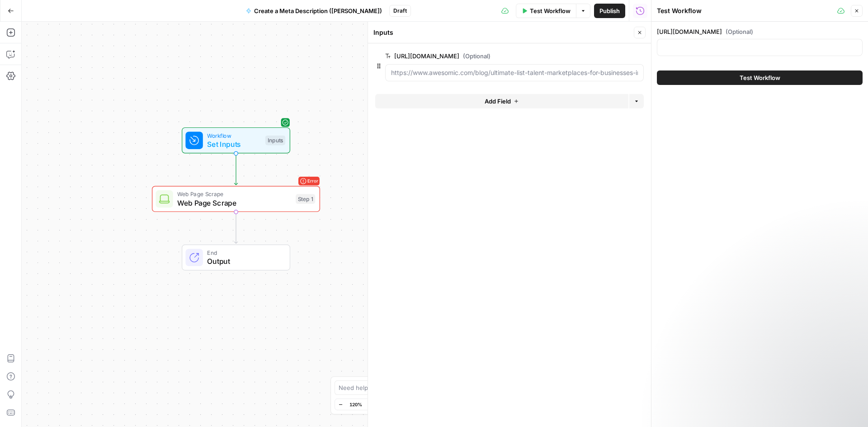 This screenshot has width=868, height=427. Describe the element at coordinates (236, 258) in the screenshot. I see `div: EndOutput` at that location.